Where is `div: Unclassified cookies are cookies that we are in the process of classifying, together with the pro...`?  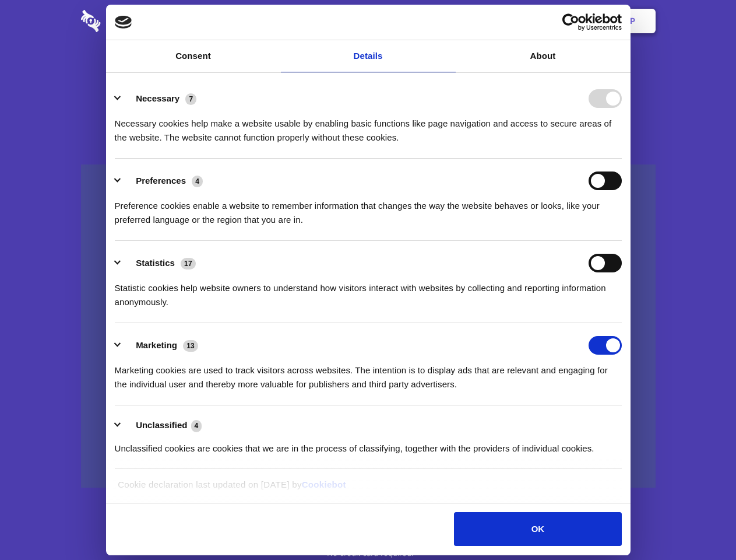
div: Unclassified cookies are cookies that we are in the process of classifying, together with the pro... is located at coordinates (369, 444).